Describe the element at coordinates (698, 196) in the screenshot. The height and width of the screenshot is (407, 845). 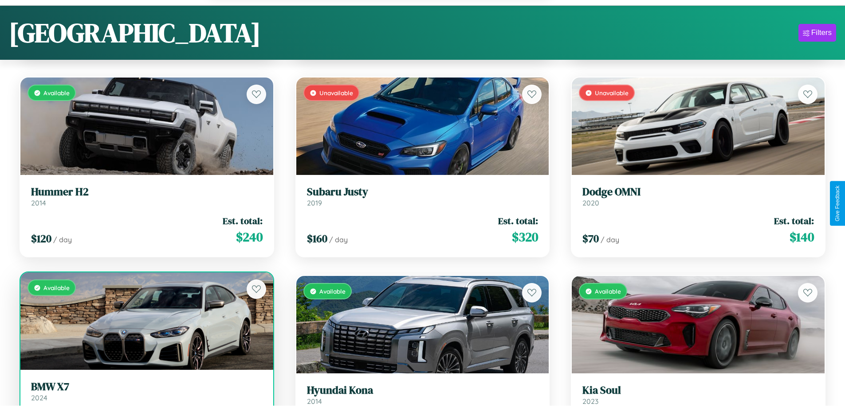
I see `a: Dodge OMNI2020` at that location.